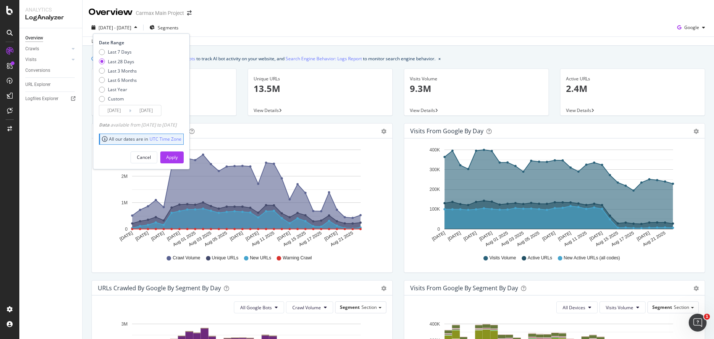 The height and width of the screenshot is (339, 714). What do you see at coordinates (51, 70) in the screenshot?
I see `a: Conversions` at bounding box center [51, 70].